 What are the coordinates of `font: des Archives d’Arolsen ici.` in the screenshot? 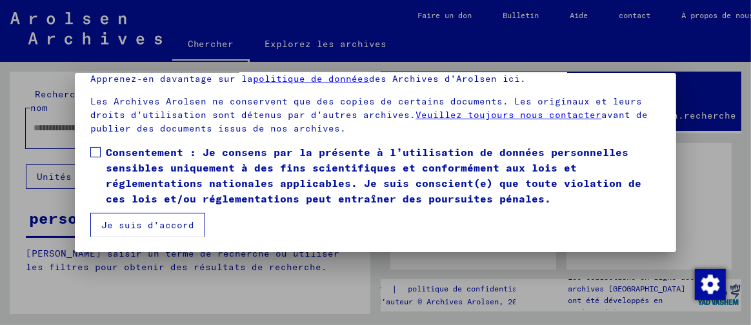 It's located at (447, 79).